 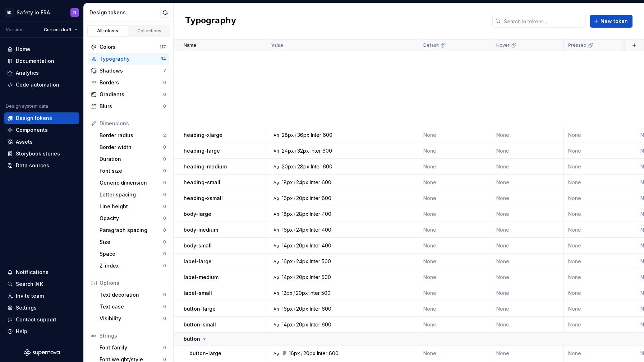 What do you see at coordinates (197, 261) in the screenshot?
I see `p: label-large` at bounding box center [197, 261].